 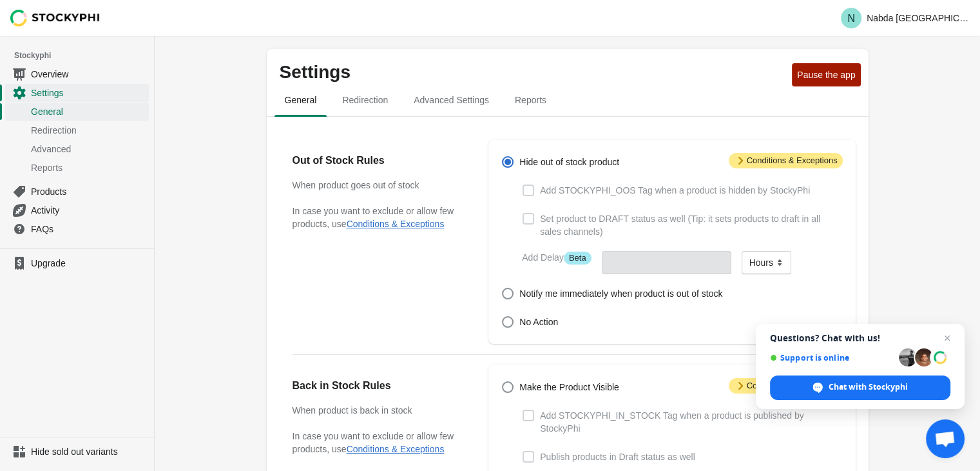 What do you see at coordinates (77, 73) in the screenshot?
I see `a: Overview` at bounding box center [77, 73].